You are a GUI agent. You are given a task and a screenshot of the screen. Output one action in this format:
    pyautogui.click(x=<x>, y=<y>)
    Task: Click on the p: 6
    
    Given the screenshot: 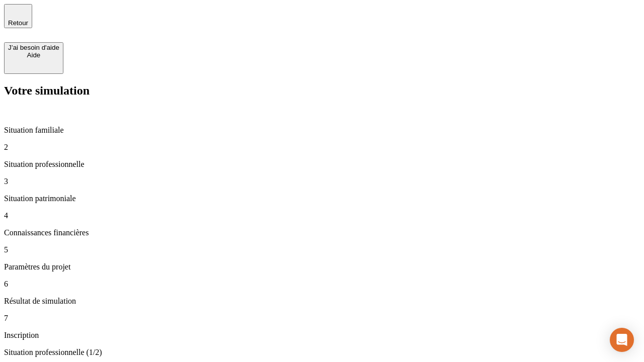 What is the action you would take?
    pyautogui.click(x=322, y=284)
    